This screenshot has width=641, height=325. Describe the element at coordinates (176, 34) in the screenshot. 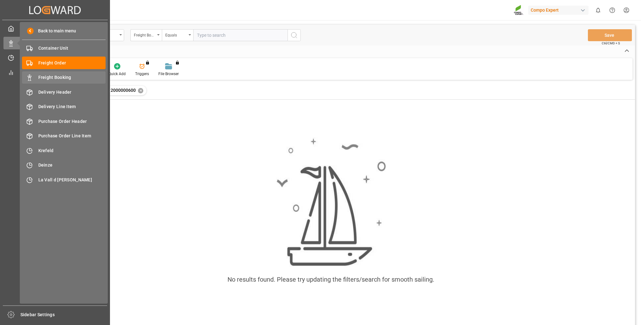

I see `div: Equals` at that location.